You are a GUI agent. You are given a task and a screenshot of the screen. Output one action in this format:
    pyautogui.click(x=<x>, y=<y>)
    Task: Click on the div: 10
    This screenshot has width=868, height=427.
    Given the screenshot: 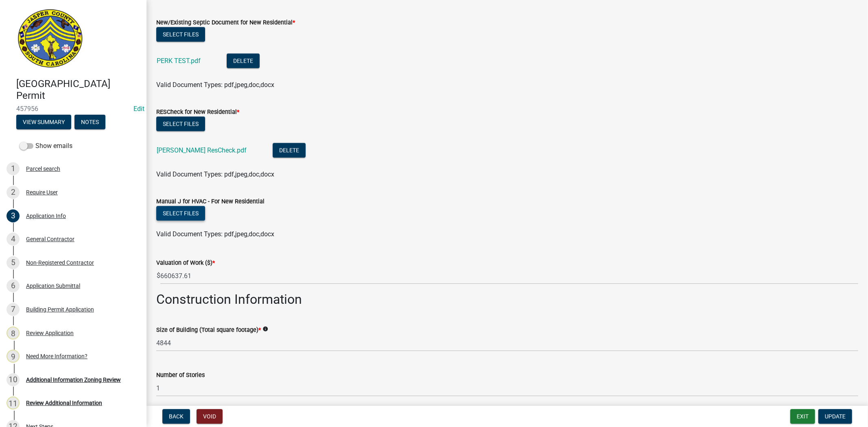 What is the action you would take?
    pyautogui.click(x=13, y=380)
    